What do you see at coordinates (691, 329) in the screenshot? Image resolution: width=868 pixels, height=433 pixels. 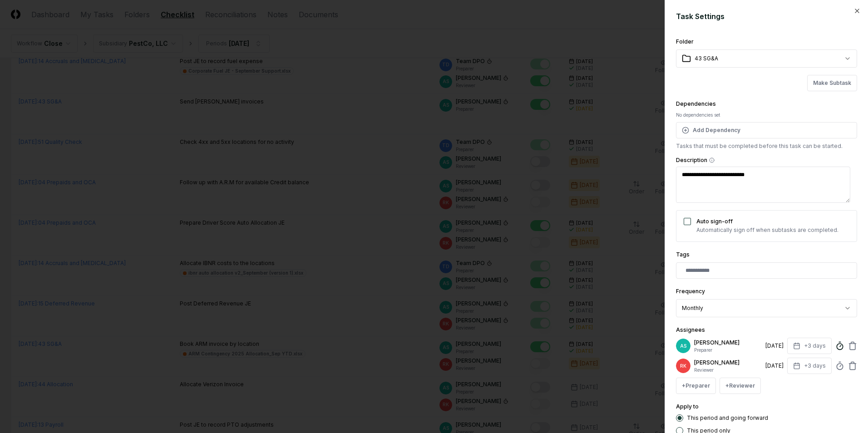 I see `label: Assignees` at bounding box center [691, 329].